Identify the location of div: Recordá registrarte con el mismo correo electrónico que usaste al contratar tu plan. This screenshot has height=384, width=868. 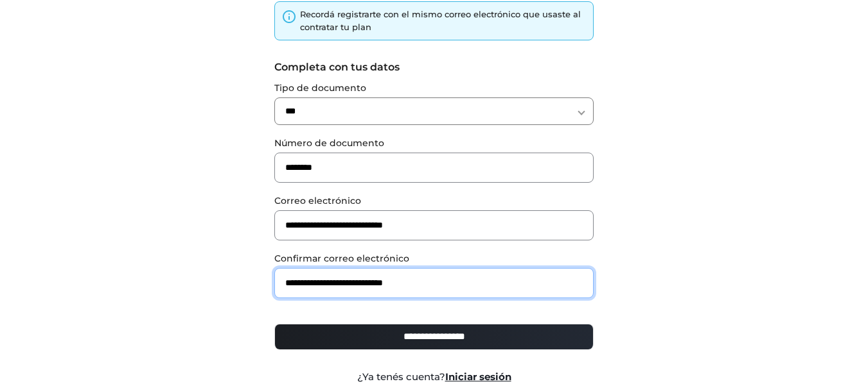
(443, 21).